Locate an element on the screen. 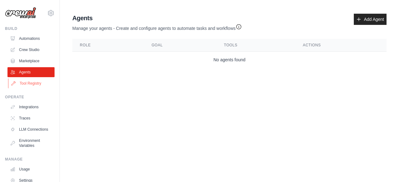 Image resolution: width=399 pixels, height=182 pixels. a: Automations is located at coordinates (31, 39).